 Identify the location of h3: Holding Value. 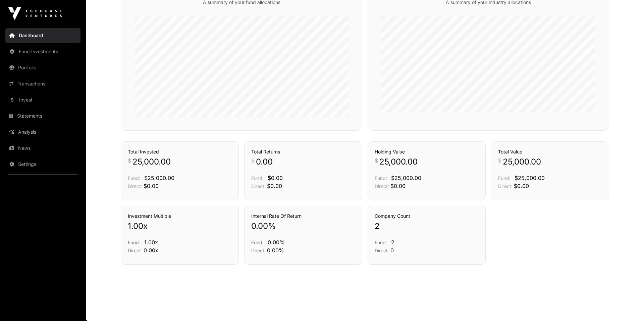
(427, 152).